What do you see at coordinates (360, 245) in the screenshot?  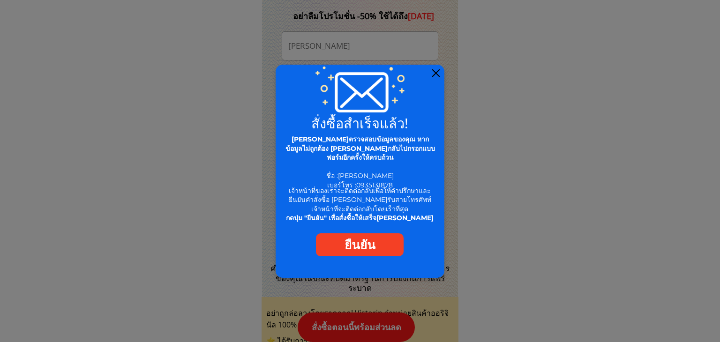 I see `a: ยืนยัน` at bounding box center [360, 245].